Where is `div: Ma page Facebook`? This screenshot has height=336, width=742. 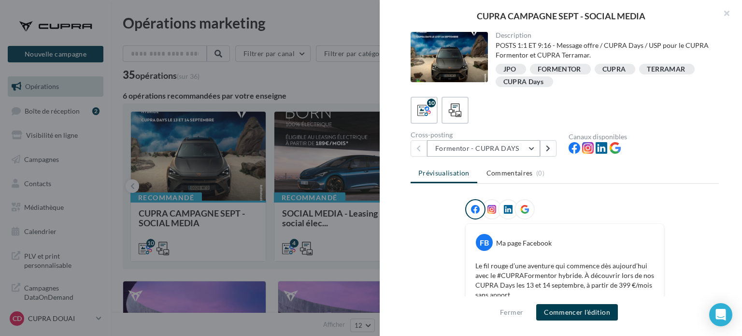
div: Ma page Facebook is located at coordinates (524, 243).